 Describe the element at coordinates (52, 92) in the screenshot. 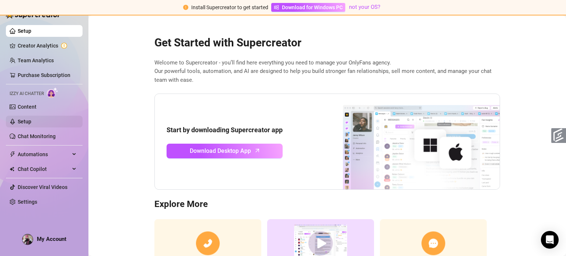

I see `img: AI Chatter` at that location.